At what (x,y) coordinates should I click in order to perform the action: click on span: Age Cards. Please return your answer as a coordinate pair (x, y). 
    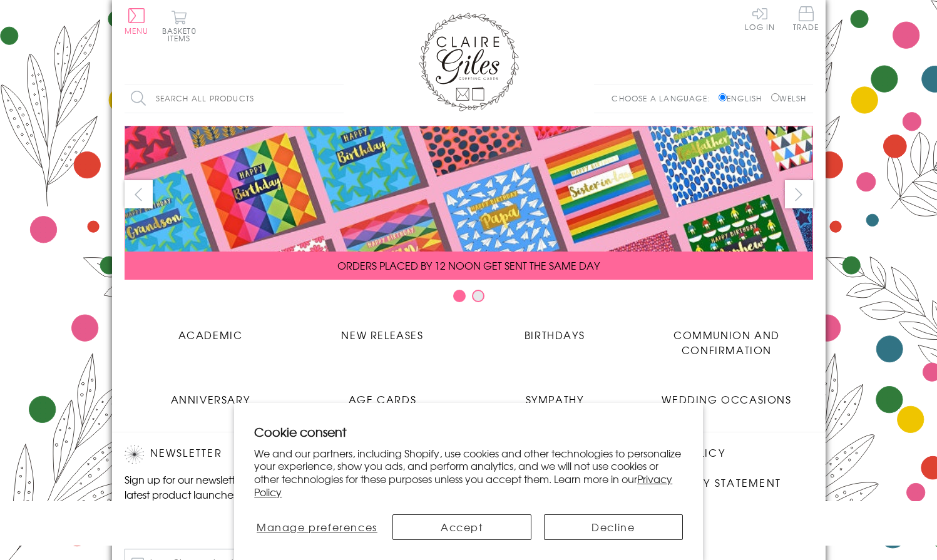
    Looking at the image, I should click on (382, 399).